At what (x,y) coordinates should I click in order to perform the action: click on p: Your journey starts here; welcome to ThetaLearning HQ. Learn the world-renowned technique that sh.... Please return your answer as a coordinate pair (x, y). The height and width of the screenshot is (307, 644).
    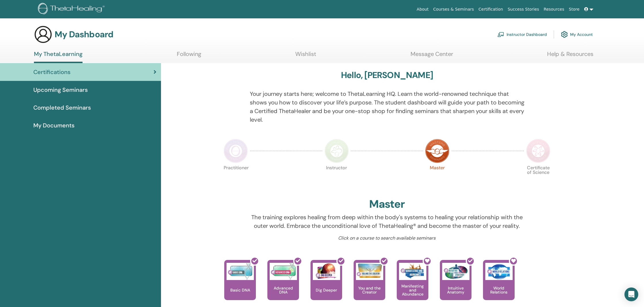
    Looking at the image, I should click on (387, 107).